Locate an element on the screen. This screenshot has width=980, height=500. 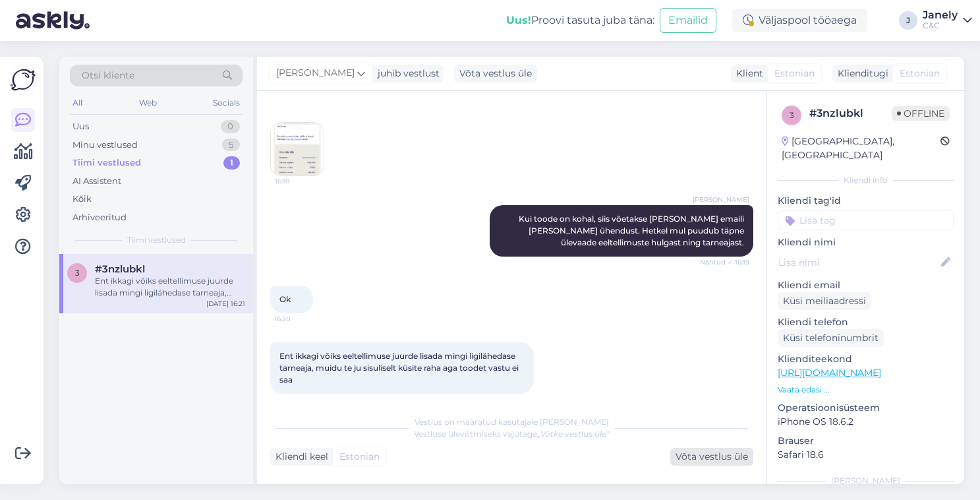
span: Otsi kliente is located at coordinates (108, 75).